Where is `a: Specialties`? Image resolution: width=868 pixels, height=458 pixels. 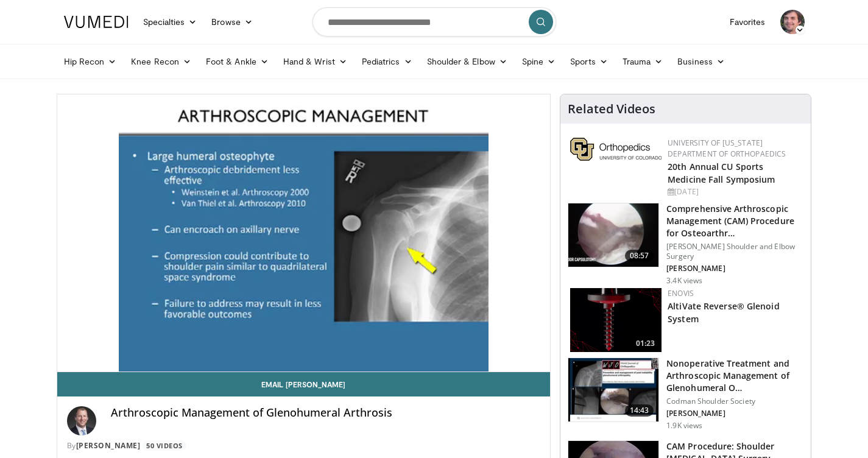 a: Specialties is located at coordinates (170, 22).